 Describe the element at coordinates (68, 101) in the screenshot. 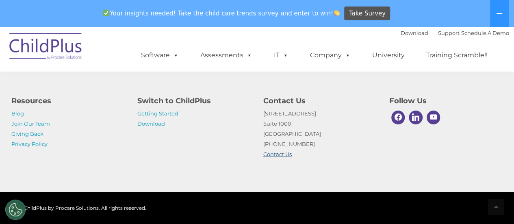

I see `h4: Resources` at that location.